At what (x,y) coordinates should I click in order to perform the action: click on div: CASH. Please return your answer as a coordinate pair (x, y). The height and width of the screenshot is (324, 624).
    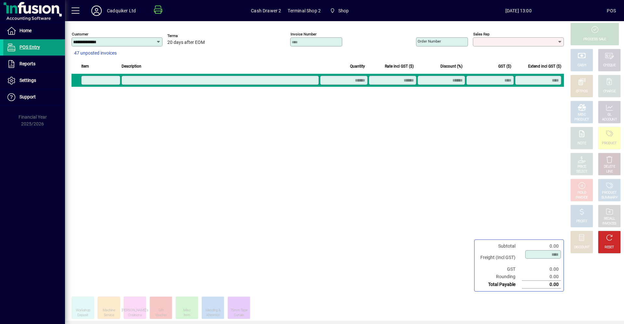
    Looking at the image, I should click on (582, 65).